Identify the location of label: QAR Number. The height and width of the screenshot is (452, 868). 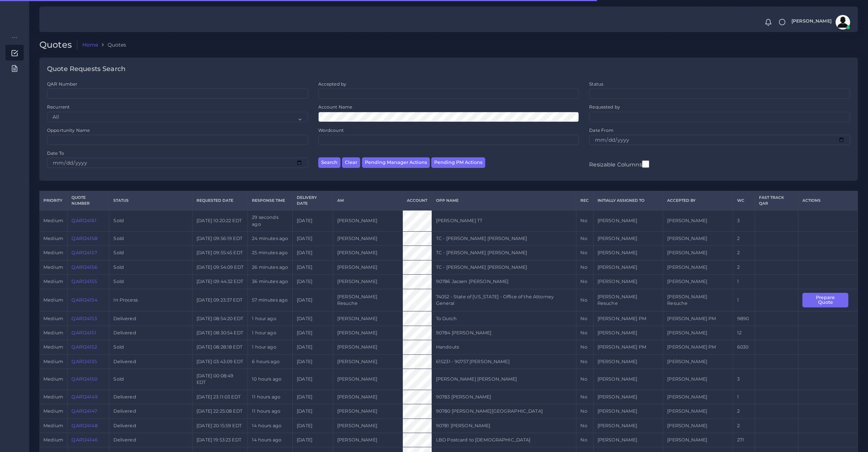
(62, 84).